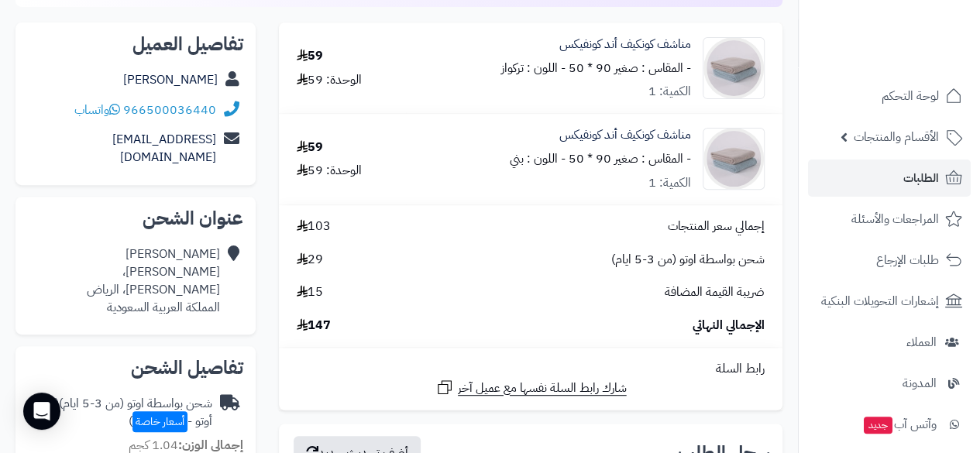  What do you see at coordinates (136, 368) in the screenshot?
I see `h2: تفاصيل الشحن` at bounding box center [136, 368].